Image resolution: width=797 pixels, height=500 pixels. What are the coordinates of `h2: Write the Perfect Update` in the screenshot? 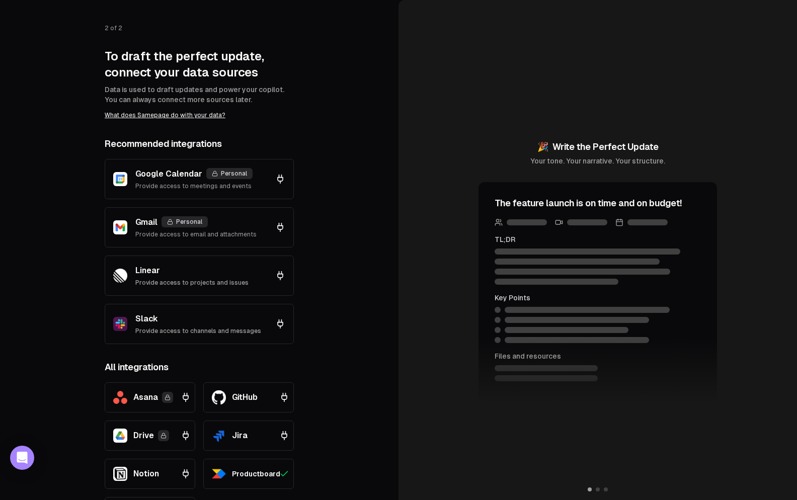 It's located at (598, 147).